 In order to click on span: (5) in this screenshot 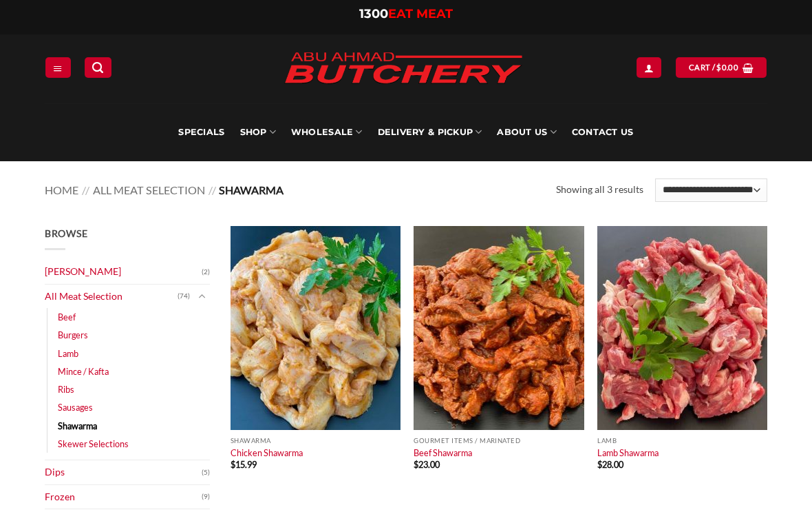, I will do `click(206, 473)`.